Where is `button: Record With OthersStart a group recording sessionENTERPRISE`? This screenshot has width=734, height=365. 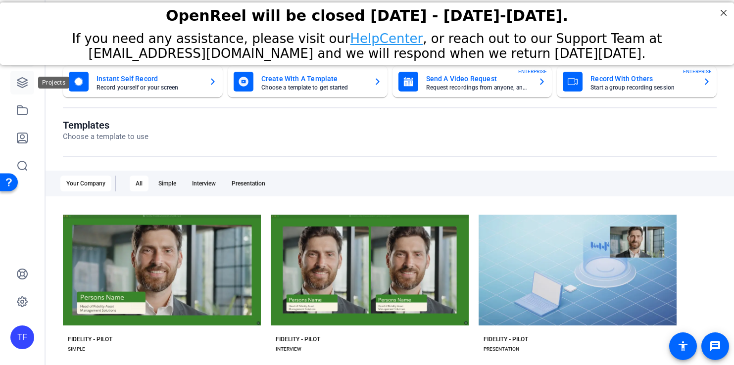
button: Record With OthersStart a group recording sessionENTERPRISE is located at coordinates (637, 82).